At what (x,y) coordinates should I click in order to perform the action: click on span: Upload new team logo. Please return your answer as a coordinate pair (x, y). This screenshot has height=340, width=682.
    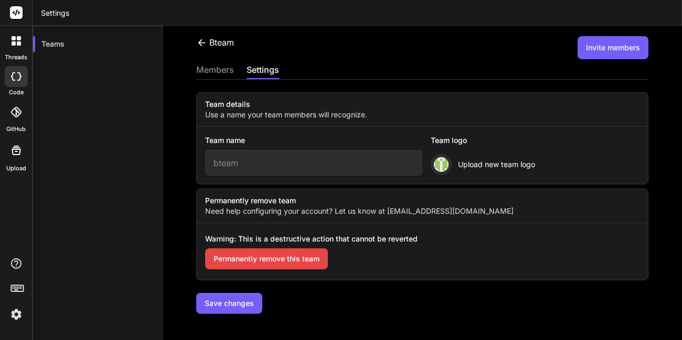
    Looking at the image, I should click on (496, 165).